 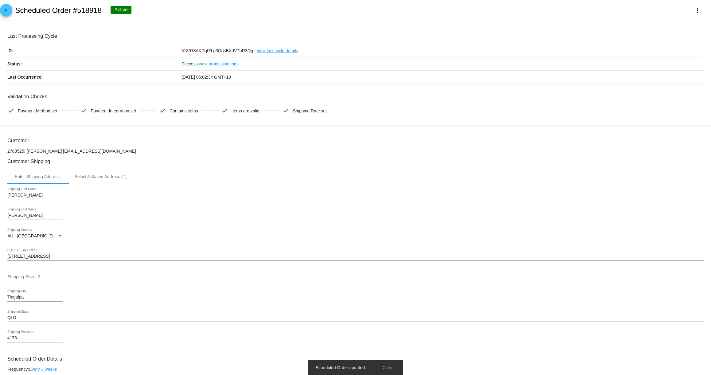 What do you see at coordinates (245, 111) in the screenshot?
I see `span: Items are valid` at bounding box center [245, 111].